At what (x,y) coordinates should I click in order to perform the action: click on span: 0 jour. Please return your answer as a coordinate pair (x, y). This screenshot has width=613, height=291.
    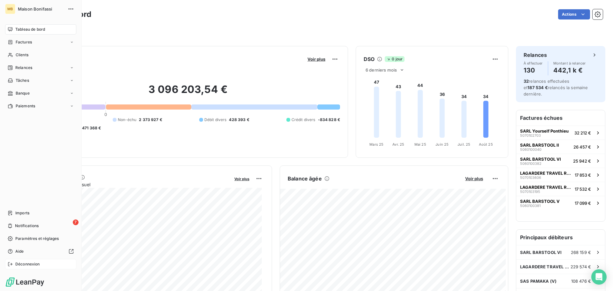
    Looking at the image, I should click on (395, 59).